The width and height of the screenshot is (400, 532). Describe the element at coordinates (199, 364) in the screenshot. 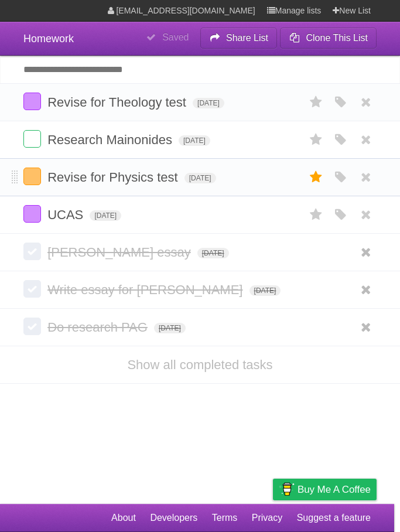

I see `a: Show all completed tasks` at that location.